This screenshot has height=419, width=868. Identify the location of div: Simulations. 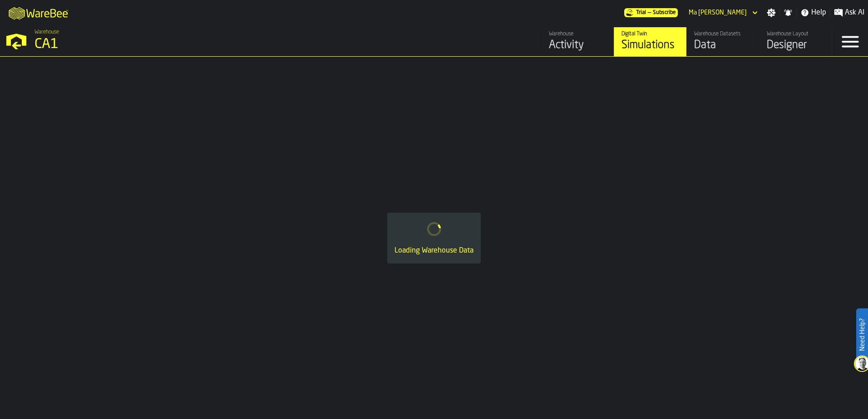
(650, 46).